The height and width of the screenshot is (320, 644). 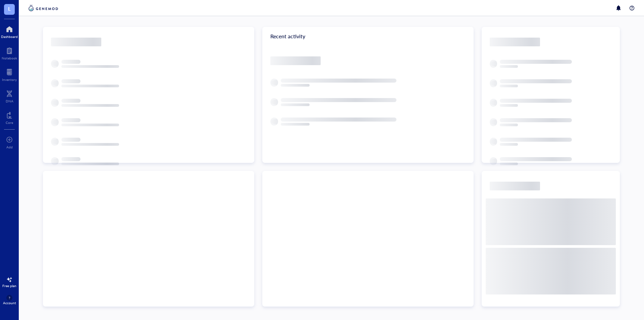 I want to click on a: DNA, so click(x=10, y=96).